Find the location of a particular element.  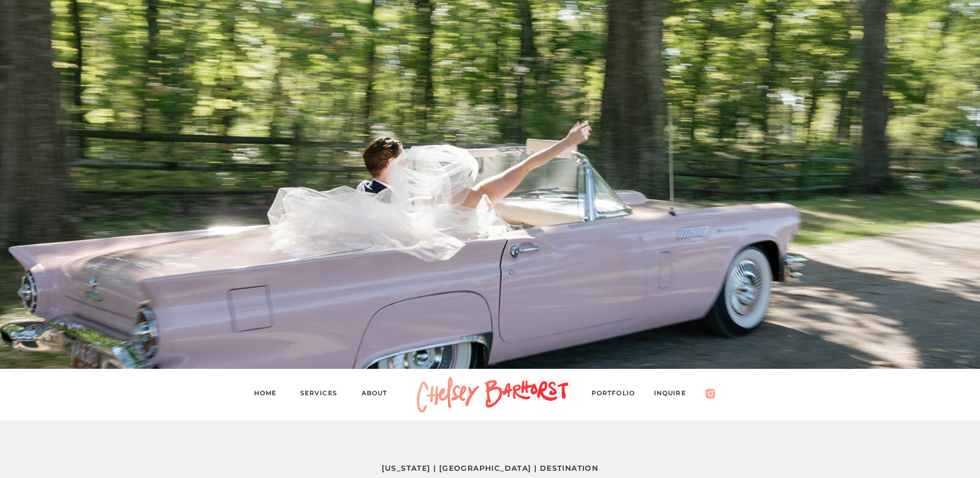

a: Inquire is located at coordinates (675, 394).